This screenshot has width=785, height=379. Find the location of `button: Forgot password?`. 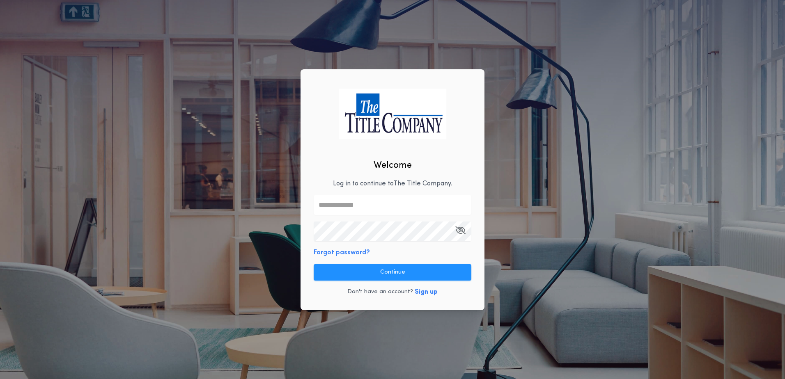

button: Forgot password? is located at coordinates (341, 253).